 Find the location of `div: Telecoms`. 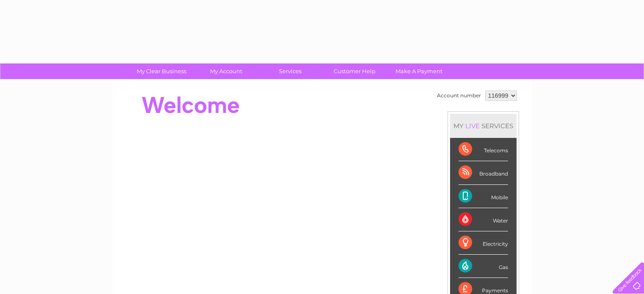

div: Telecoms is located at coordinates (483, 149).